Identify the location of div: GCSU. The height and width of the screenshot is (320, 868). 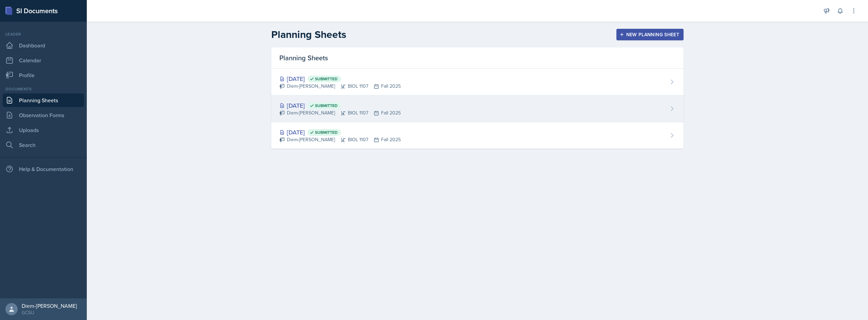
(49, 313).